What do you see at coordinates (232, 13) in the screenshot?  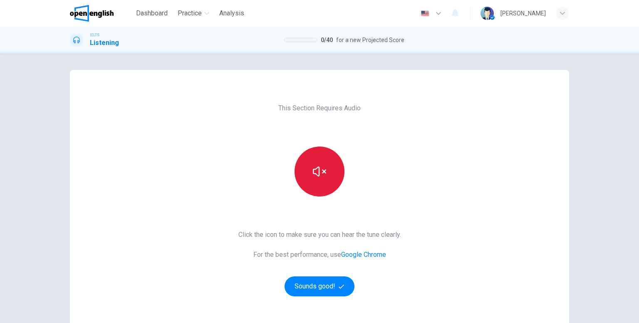 I see `span: Analysis` at bounding box center [232, 13].